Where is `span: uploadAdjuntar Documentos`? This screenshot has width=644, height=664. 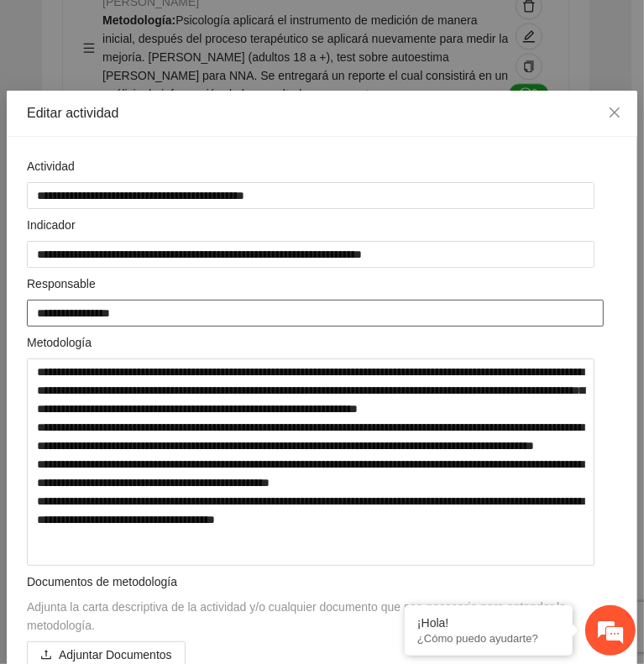
span: uploadAdjuntar Documentos is located at coordinates (105, 655).